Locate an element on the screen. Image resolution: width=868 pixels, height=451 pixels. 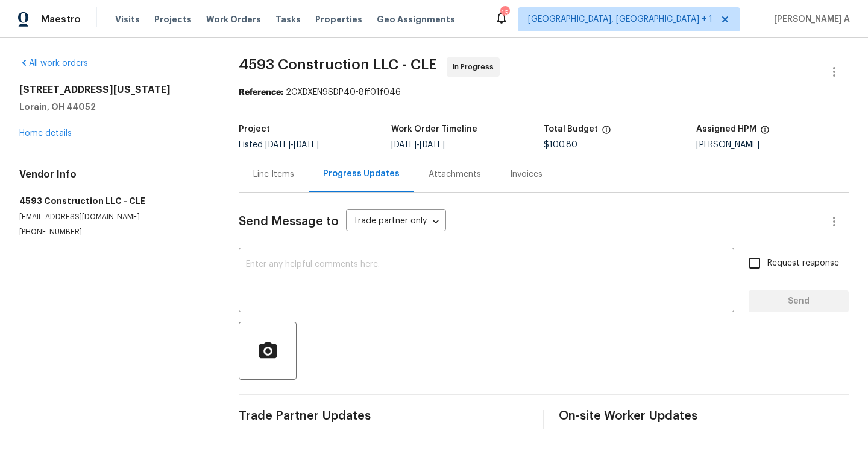
span: $100.80 is located at coordinates (561, 145).